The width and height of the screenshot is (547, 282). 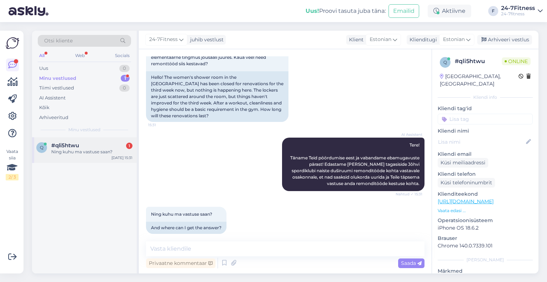 I want to click on div: Kliendi info, so click(x=485, y=97).